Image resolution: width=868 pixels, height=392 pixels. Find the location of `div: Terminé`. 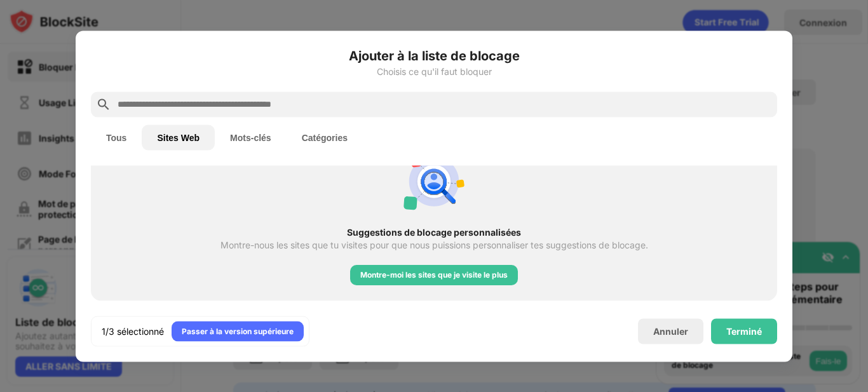

div: Terminé is located at coordinates (744, 331).